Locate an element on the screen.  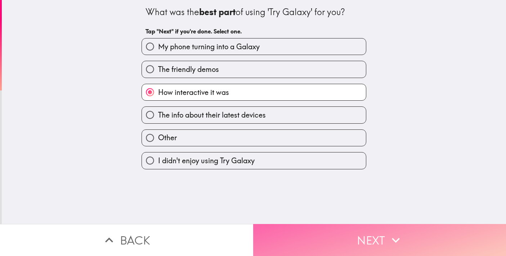
div: What was the of using 'Try Galaxy' for you? is located at coordinates (254, 12).